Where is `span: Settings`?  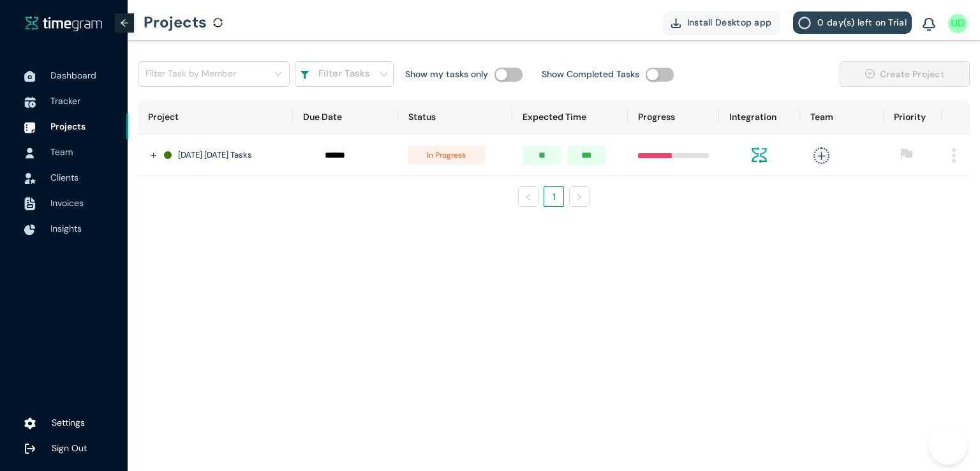
span: Settings is located at coordinates (68, 422).